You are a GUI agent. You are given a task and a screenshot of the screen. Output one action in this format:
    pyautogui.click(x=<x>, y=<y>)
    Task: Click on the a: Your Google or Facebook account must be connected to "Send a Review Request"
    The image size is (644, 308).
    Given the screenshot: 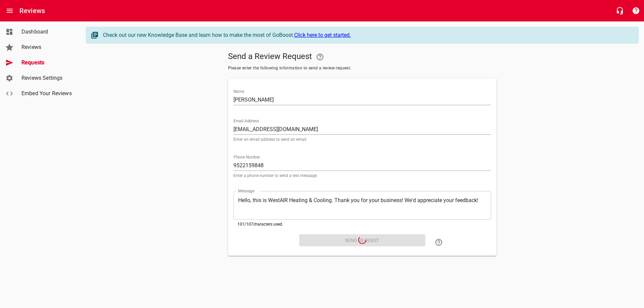 What is the action you would take?
    pyautogui.click(x=320, y=57)
    